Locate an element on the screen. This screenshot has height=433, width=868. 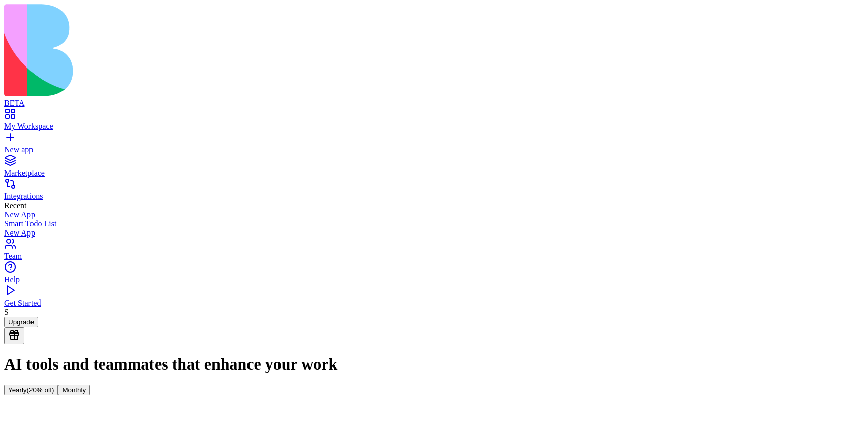
button: Monthly is located at coordinates (74, 390).